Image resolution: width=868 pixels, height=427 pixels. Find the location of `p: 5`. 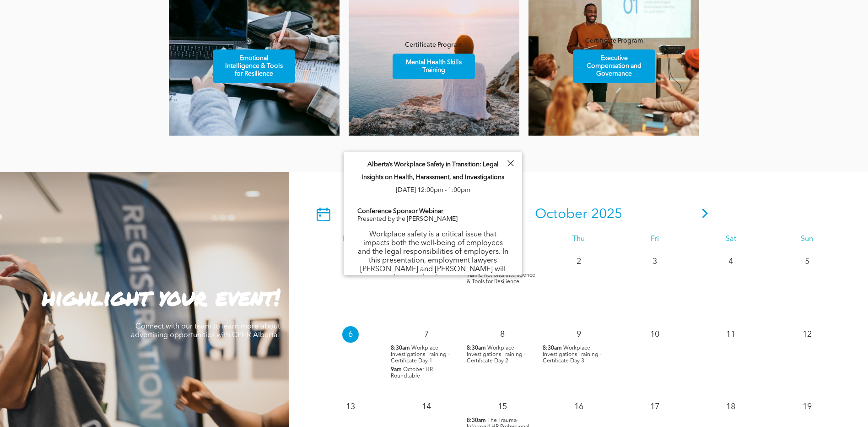

p: 5 is located at coordinates (807, 262).